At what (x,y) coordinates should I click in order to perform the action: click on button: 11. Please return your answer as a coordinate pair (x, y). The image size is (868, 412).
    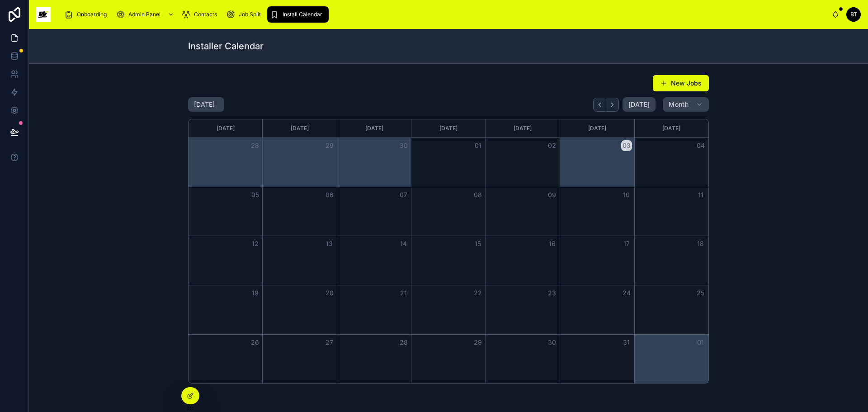
    Looking at the image, I should click on (701, 195).